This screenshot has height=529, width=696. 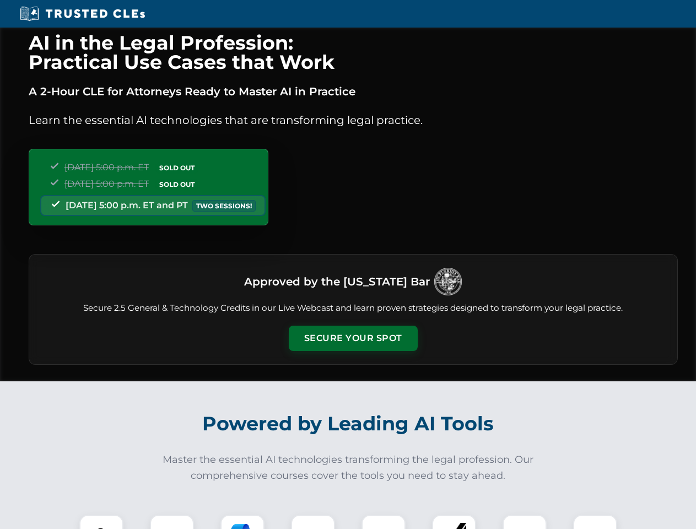 I want to click on h2: Powered by Leading AI Tools, so click(x=348, y=424).